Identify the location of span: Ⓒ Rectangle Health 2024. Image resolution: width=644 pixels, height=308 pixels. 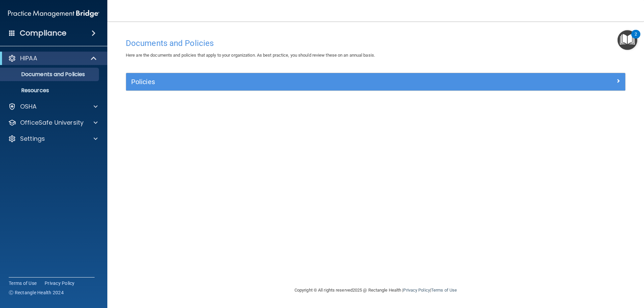
(36, 292).